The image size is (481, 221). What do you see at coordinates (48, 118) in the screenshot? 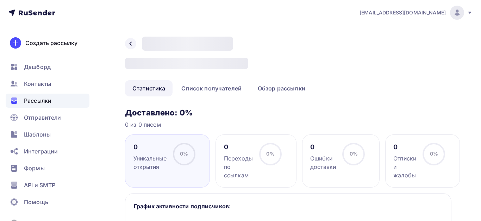
I see `a: Отправители` at bounding box center [48, 118].